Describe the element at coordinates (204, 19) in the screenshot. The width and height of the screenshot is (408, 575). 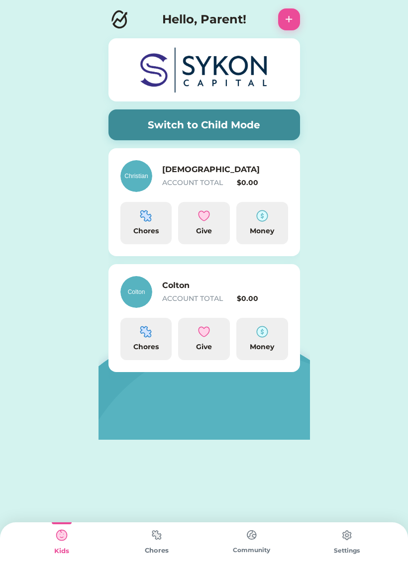
I see `h4: Hello, Parent!` at that location.